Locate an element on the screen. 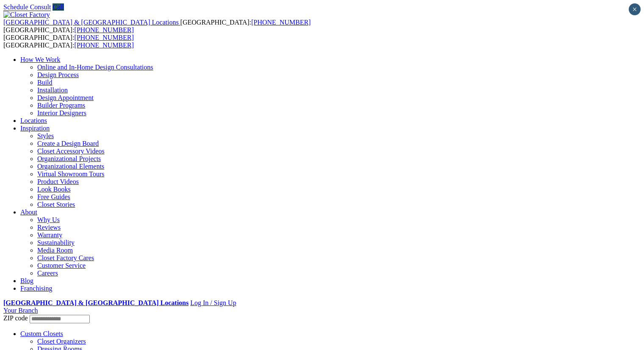  a: Log In / Sign Up is located at coordinates (213, 303).